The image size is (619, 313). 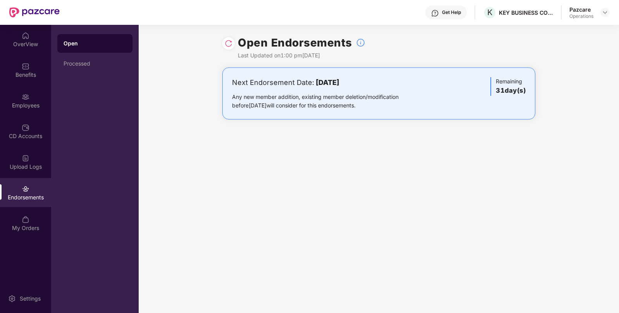 What do you see at coordinates (361, 43) in the screenshot?
I see `img: svg+xml;base64,PHN2ZyBpZD0iSW5mb18tXzMyeDMyIiBkYXRhLW5hbWU9IkluZm8gLSAzMngzMiIgeG1sbnM9Imh0dHA6Ly...` at bounding box center [361, 43].